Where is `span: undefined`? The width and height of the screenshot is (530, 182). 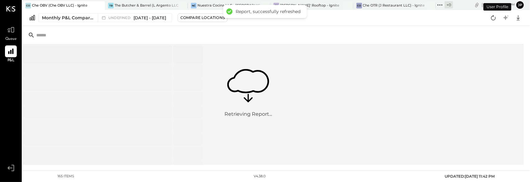
span: undefined is located at coordinates (120, 18).